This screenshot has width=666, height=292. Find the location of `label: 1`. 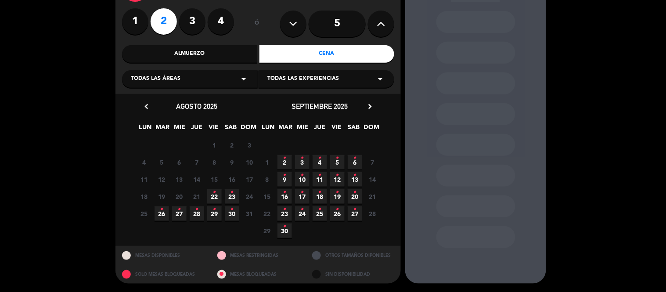

label: 1 is located at coordinates (135, 22).